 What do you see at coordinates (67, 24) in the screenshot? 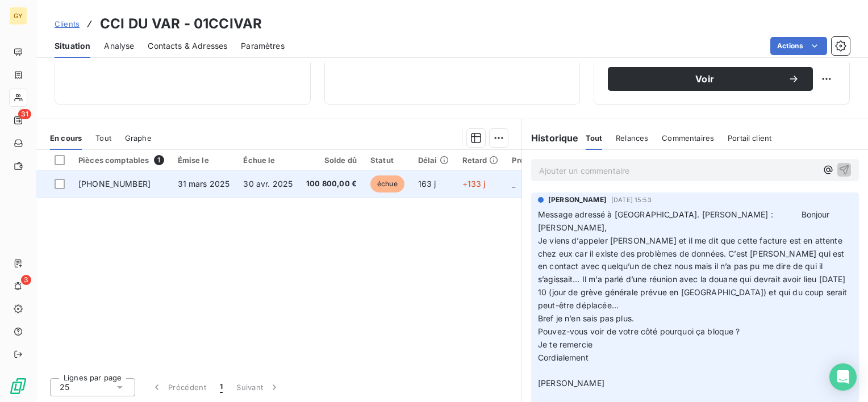
I see `span: Clients` at bounding box center [67, 24].